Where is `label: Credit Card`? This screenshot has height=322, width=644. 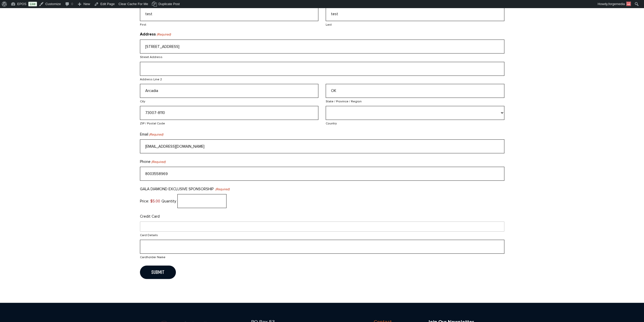 label: Credit Card is located at coordinates (150, 216).